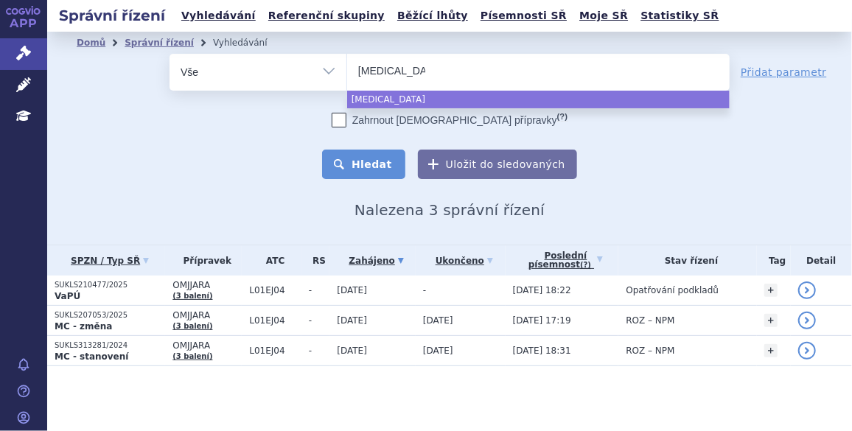  Describe the element at coordinates (110, 261) in the screenshot. I see `a: SPZN / Typ SŘ` at that location.